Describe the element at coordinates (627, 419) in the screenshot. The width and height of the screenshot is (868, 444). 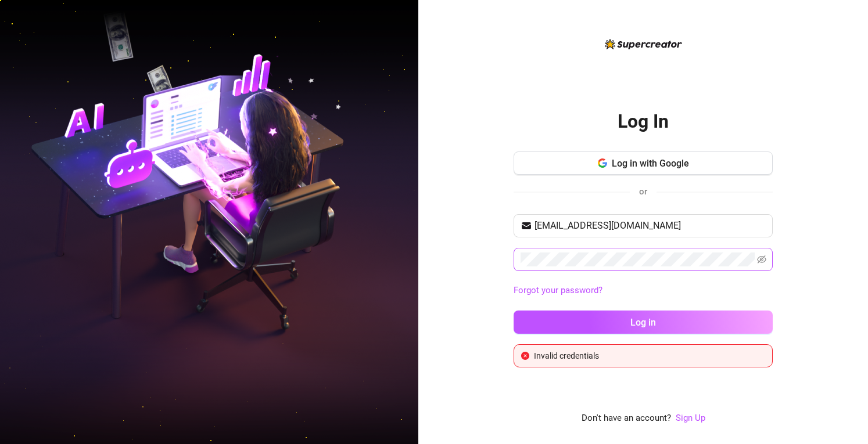
I see `span: Don't have an account?` at that location.